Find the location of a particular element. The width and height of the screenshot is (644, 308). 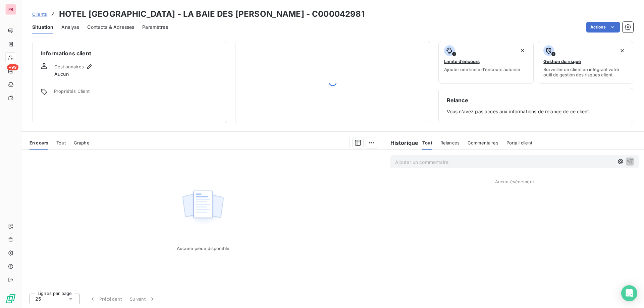

span: Aucun évènement is located at coordinates (515, 182).